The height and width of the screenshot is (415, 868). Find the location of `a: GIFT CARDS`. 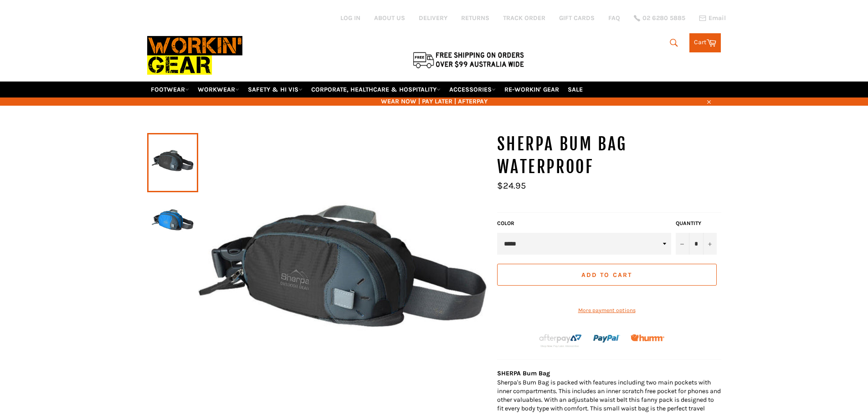

a: GIFT CARDS is located at coordinates (577, 18).